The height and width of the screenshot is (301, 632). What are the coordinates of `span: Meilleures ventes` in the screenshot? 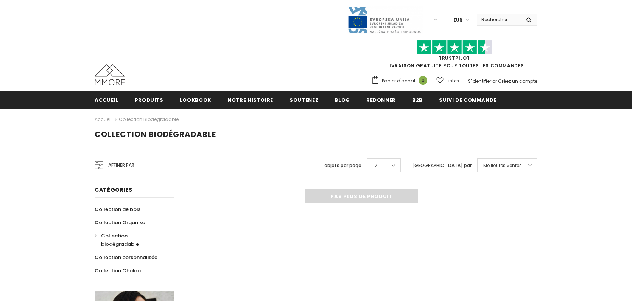 It's located at (503, 166).